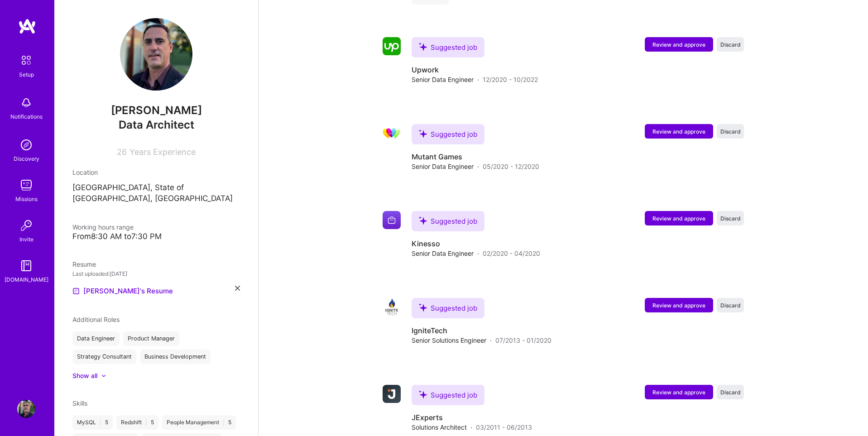 This screenshot has height=436, width=868. What do you see at coordinates (524, 340) in the screenshot?
I see `span: 07/2013 - 01/2020` at bounding box center [524, 340].